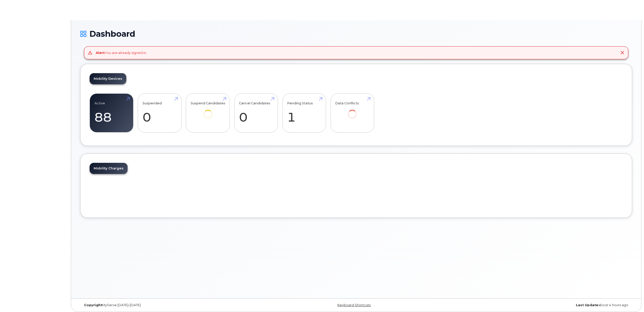  I want to click on strong: Copyright, so click(93, 305).